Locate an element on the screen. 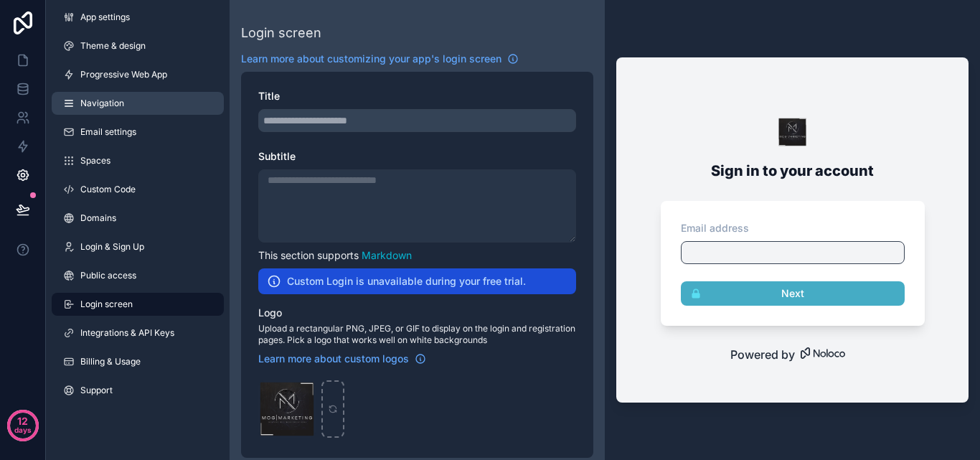  a: Domains is located at coordinates (138, 219).